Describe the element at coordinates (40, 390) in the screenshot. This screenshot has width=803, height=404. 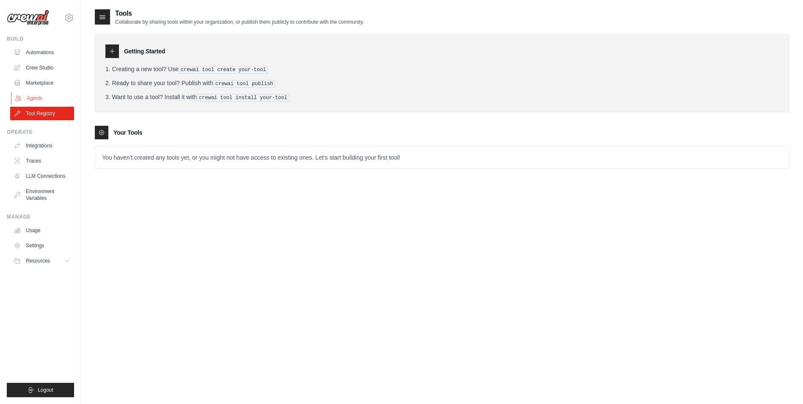
I see `button: Logout` at that location.